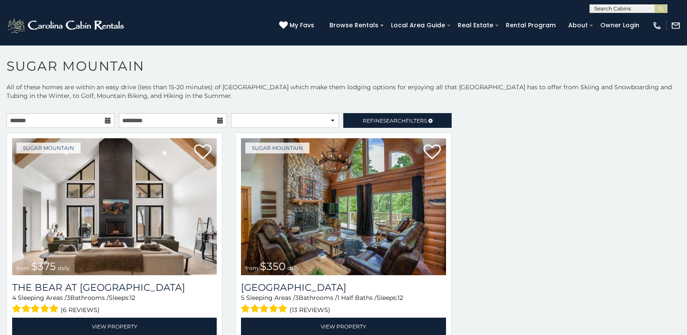  What do you see at coordinates (397, 121) in the screenshot?
I see `a: RefineSearchFilters` at bounding box center [397, 121].